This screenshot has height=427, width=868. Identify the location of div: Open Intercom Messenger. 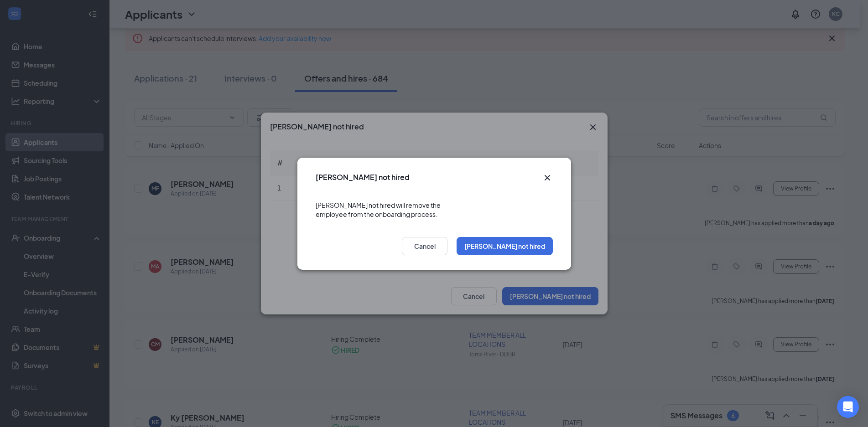
(848, 407).